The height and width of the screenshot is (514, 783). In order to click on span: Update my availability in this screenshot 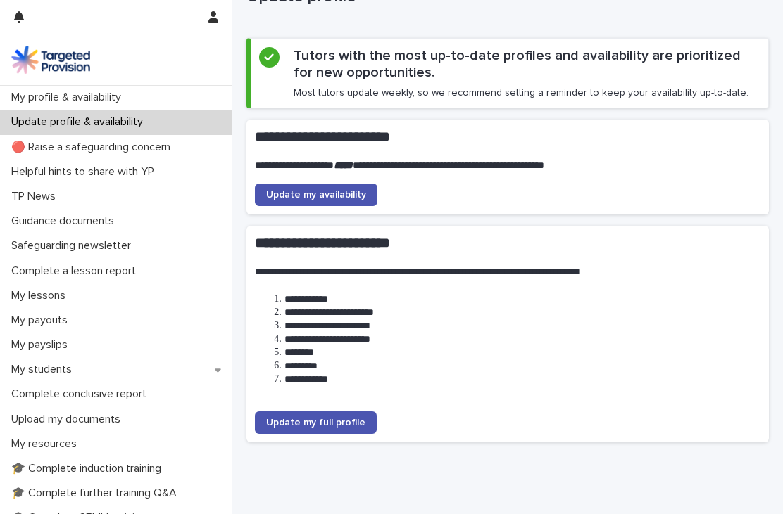, I will do `click(316, 195)`.